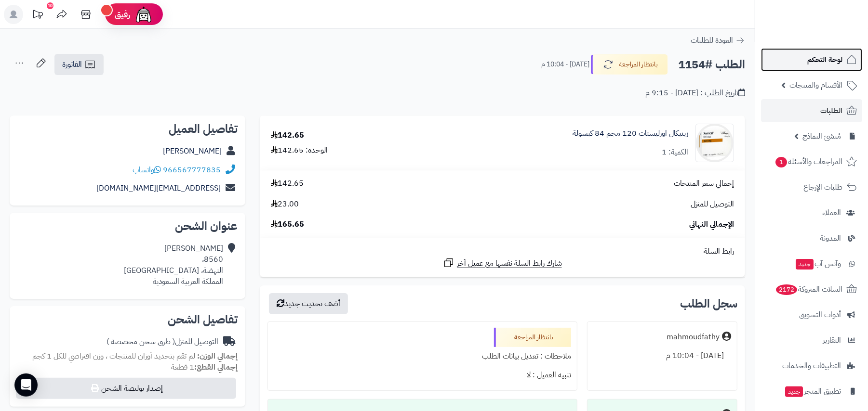  What do you see at coordinates (147, 170) in the screenshot?
I see `span: واتساب` at bounding box center [147, 170].